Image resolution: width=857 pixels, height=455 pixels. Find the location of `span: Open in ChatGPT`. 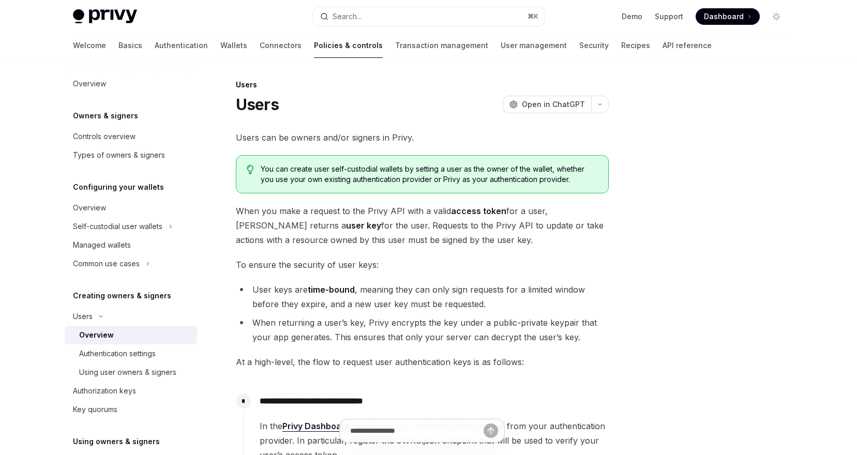

span: Open in ChatGPT is located at coordinates (553, 104).